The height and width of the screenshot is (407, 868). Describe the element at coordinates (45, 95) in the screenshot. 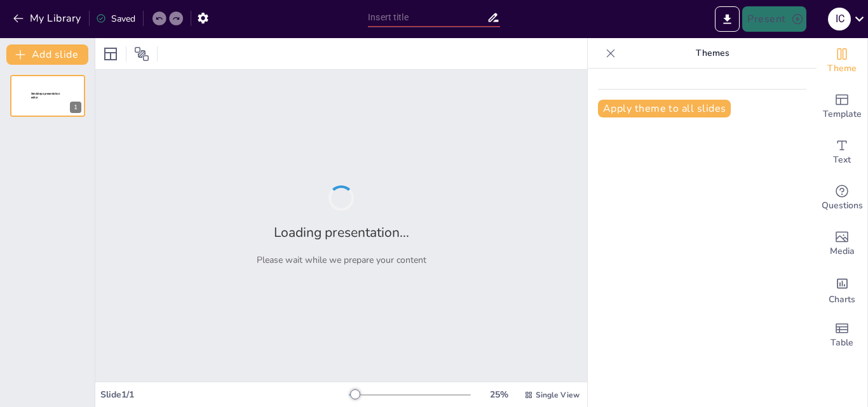

I see `span: Sendsteps presentation editor` at that location.